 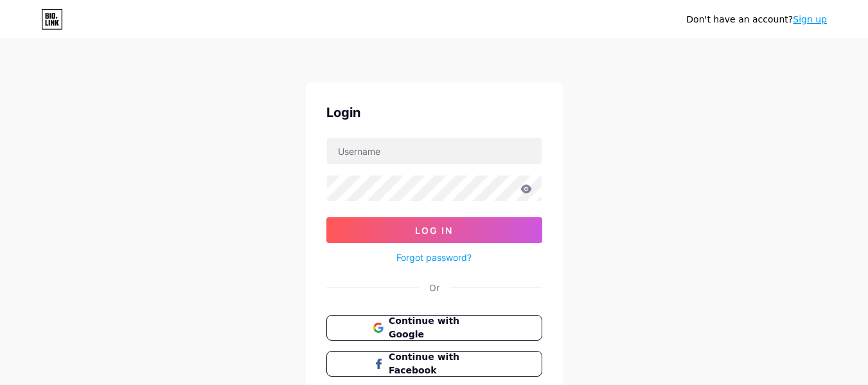 I want to click on span: Continue with Facebook, so click(x=442, y=364).